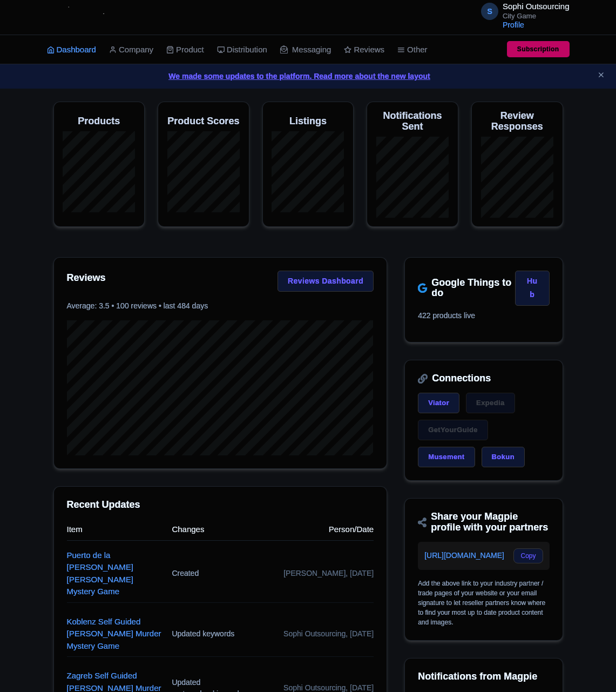  Describe the element at coordinates (220, 305) in the screenshot. I see `p: Average: 3.5 • 100 reviews • last 484 days` at that location.